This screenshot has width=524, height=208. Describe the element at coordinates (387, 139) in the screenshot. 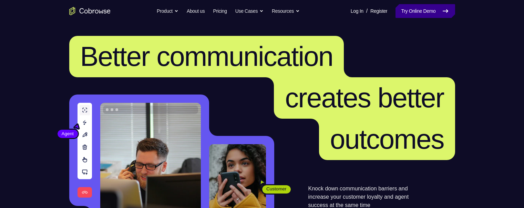

I see `span: outcomes` at that location.